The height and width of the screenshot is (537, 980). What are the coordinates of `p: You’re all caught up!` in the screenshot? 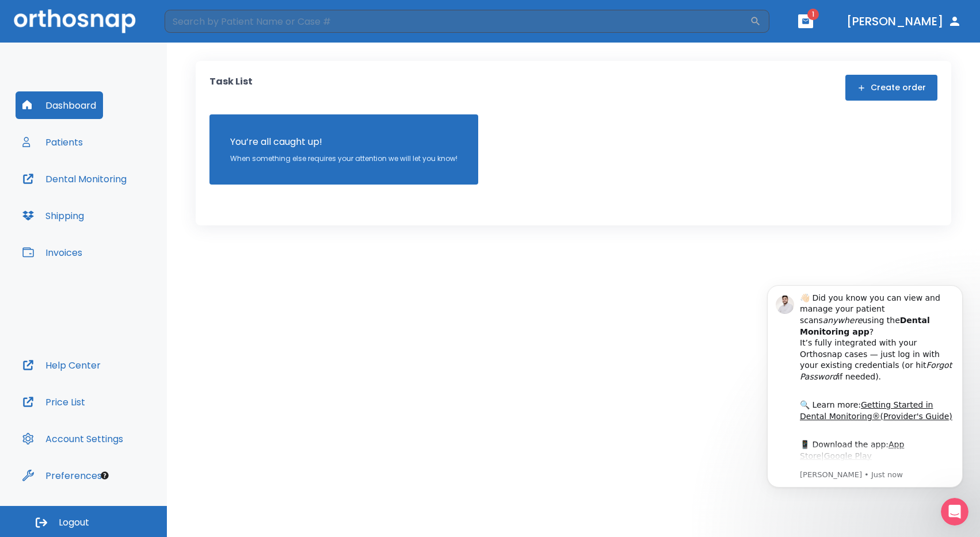 It's located at (344, 142).